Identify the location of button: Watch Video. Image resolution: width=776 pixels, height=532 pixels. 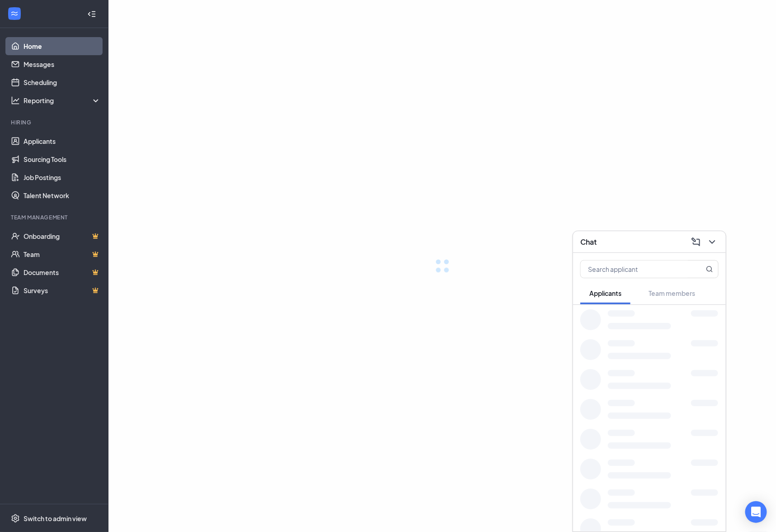
(114, 169).